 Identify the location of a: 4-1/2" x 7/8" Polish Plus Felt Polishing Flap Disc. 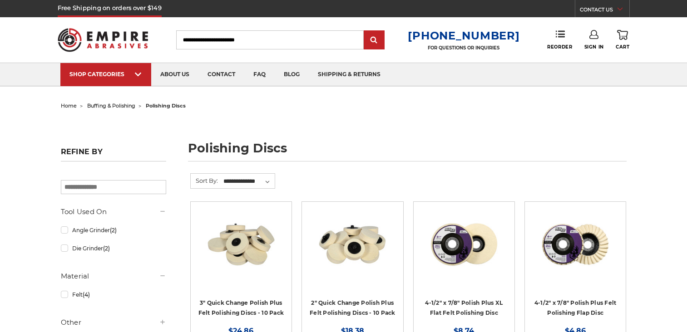
(575, 308).